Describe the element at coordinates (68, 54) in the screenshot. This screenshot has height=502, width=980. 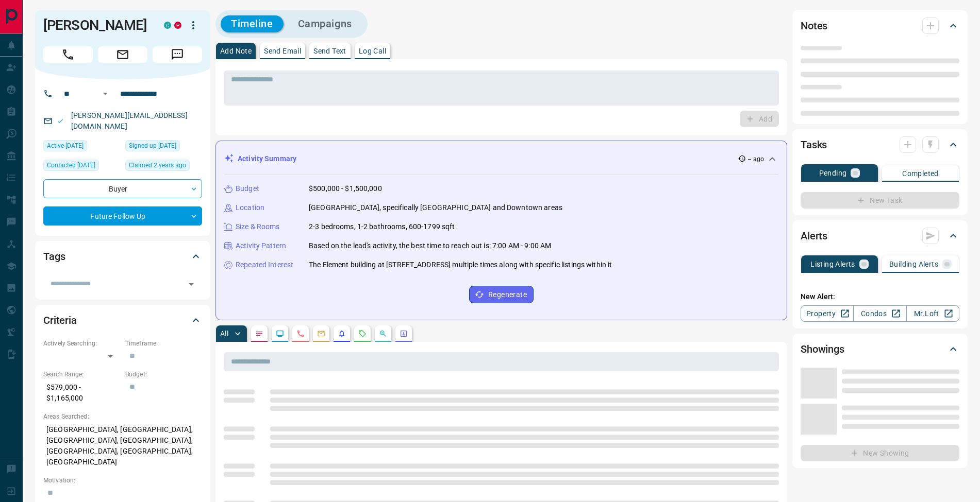
I see `span: Call` at that location.